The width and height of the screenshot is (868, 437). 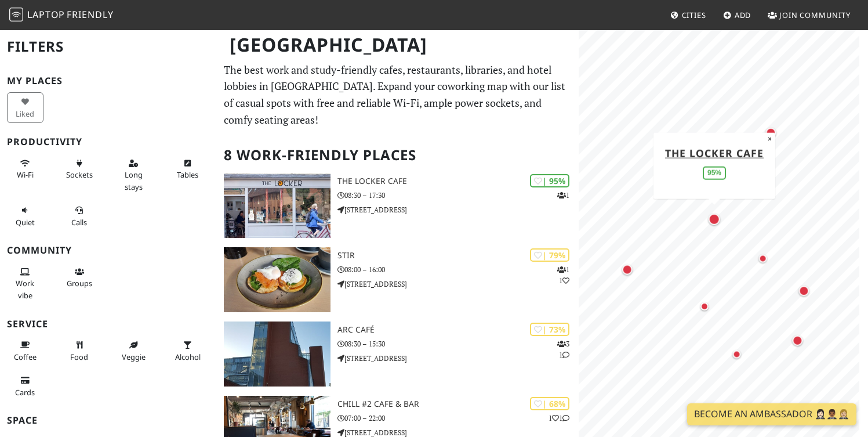 What do you see at coordinates (458, 269) in the screenshot?
I see `p: 08:00 – 16:00` at bounding box center [458, 269].